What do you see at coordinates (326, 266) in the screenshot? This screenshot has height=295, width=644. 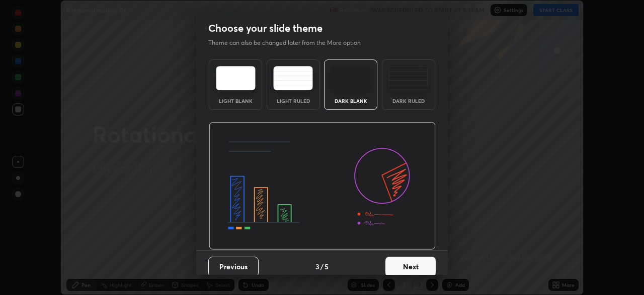 I see `h4: 5` at bounding box center [326, 266].